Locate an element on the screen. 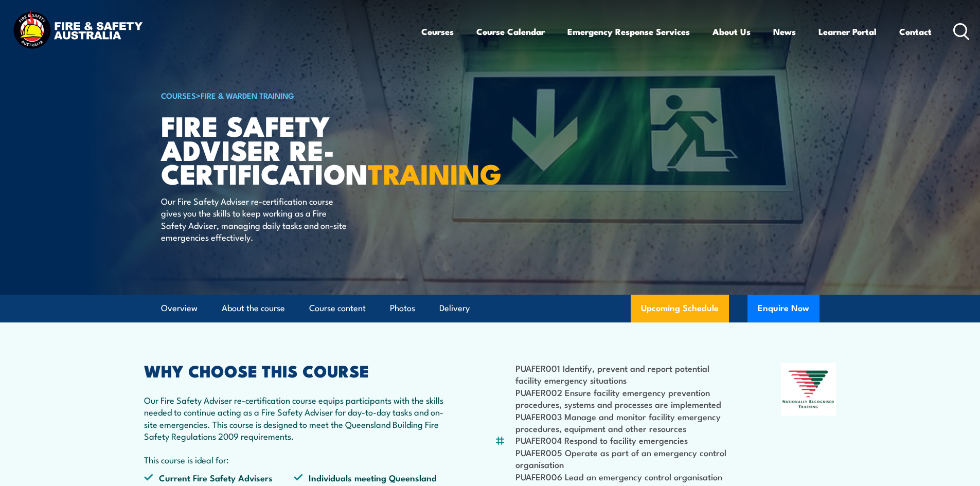  li: PUAFER006 Lead an emergency control organisation is located at coordinates (623, 476).